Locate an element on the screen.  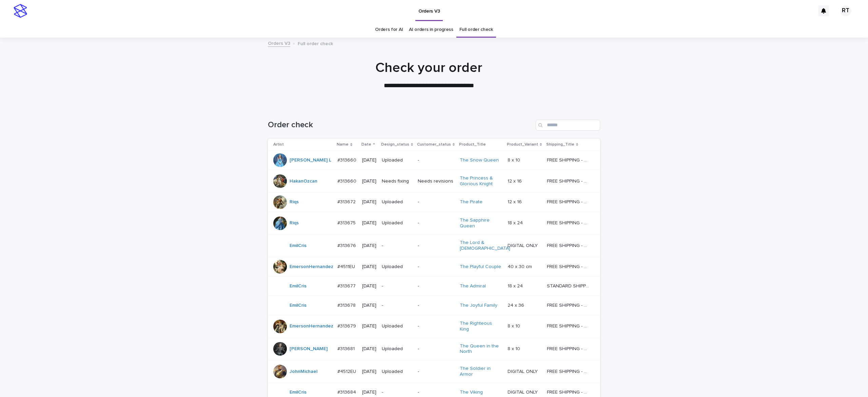
p: Full order check is located at coordinates (316, 43).